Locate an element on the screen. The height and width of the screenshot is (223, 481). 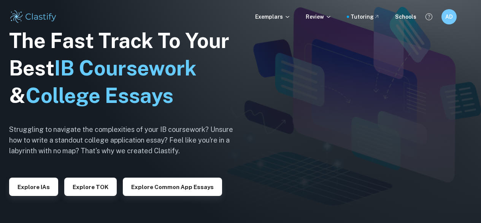
button: Explore IAs is located at coordinates (33, 186).